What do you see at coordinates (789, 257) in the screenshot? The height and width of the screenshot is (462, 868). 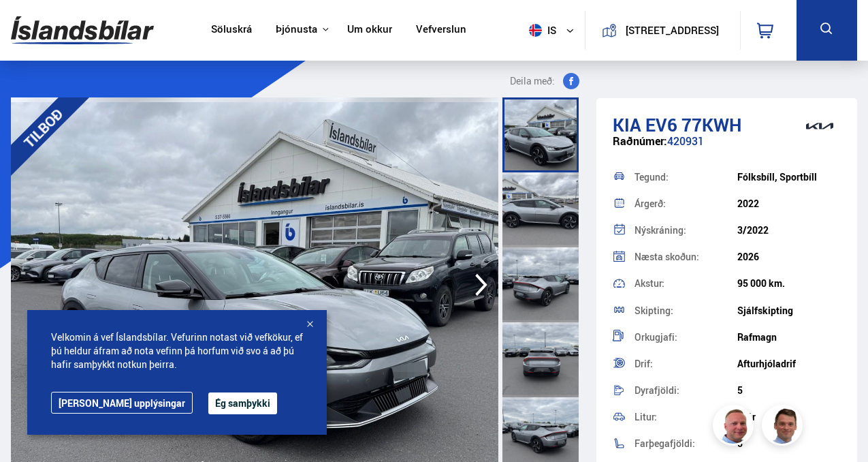 I see `div: 2026` at bounding box center [789, 257].